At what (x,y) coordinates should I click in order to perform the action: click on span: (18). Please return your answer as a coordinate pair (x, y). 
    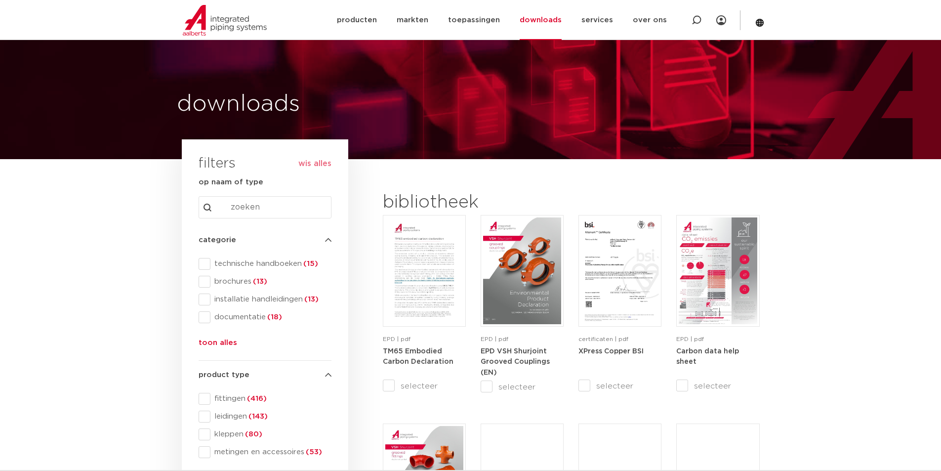
    Looking at the image, I should click on (274, 317).